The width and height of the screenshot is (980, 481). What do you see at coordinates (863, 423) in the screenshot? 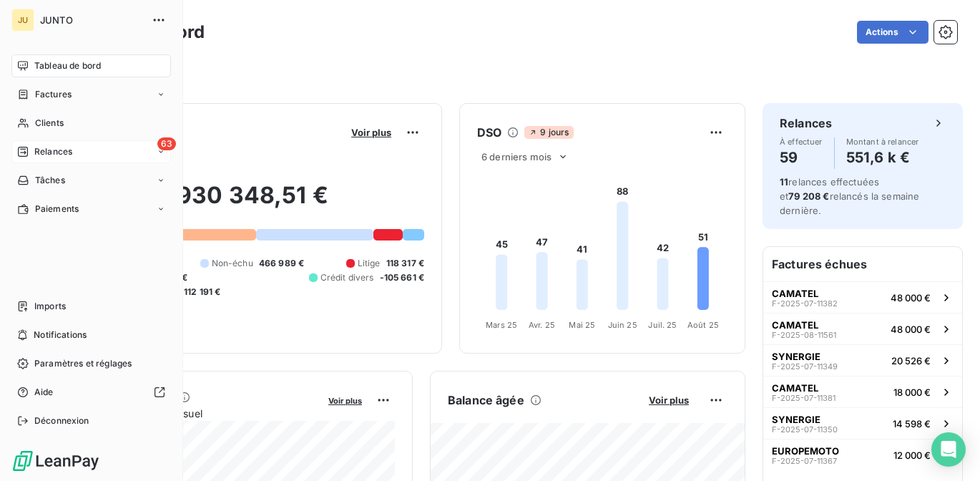
I see `button: SYNERGIEF-2025-07-1135014 598 €` at bounding box center [863, 423].